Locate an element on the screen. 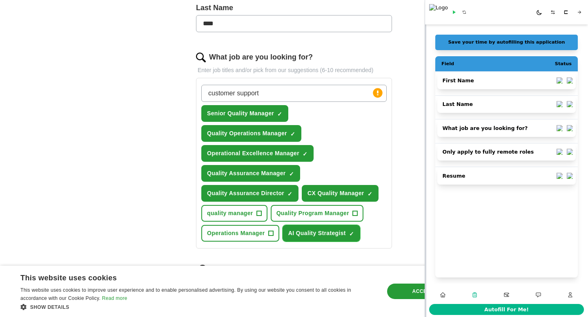 This screenshot has width=588, height=317. span: Senior Quality Manager is located at coordinates (240, 113).